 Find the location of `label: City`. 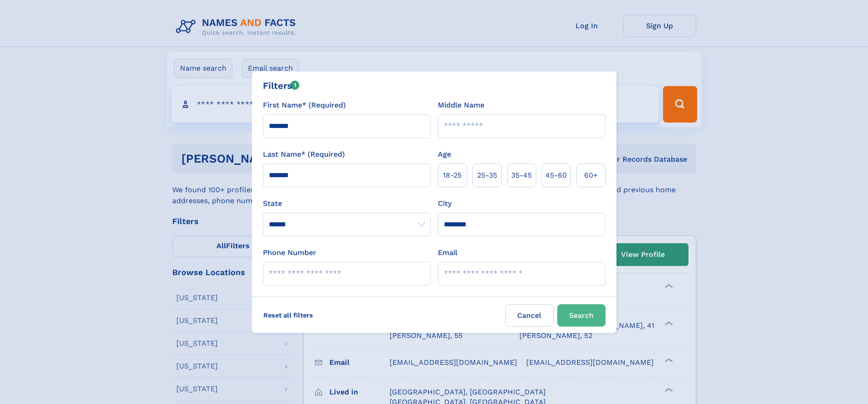

label: City is located at coordinates (445, 204).